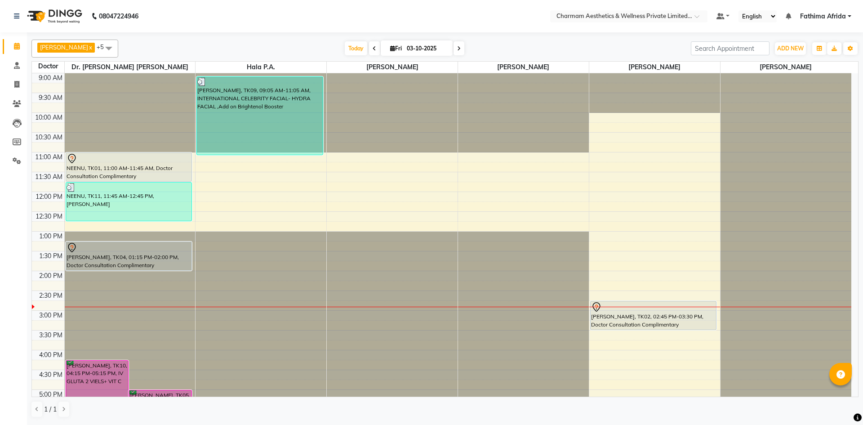  I want to click on div: Doctor, so click(48, 66).